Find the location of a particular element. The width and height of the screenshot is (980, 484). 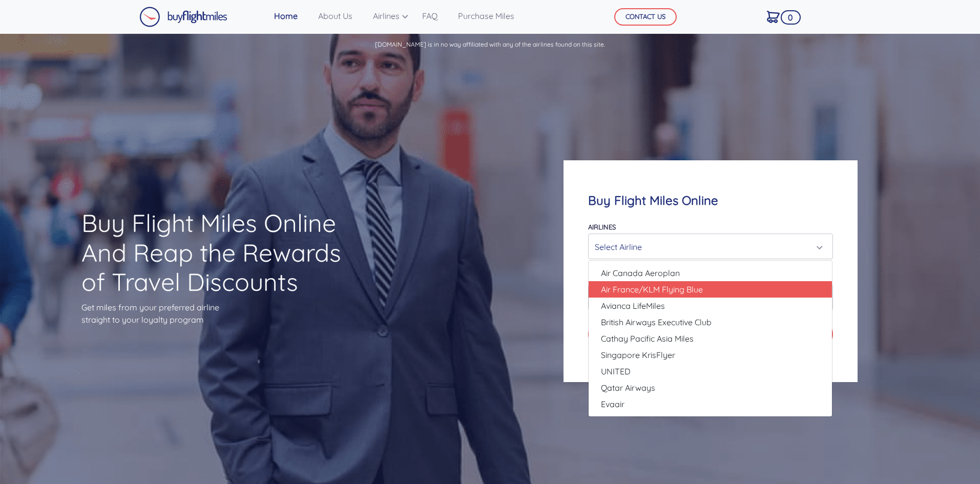

span: UNITED is located at coordinates (616, 371).